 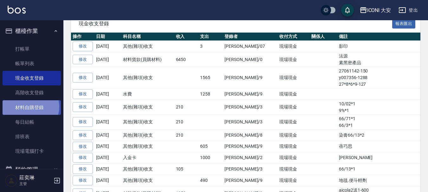 I want to click on th: 登錄者, so click(x=250, y=37).